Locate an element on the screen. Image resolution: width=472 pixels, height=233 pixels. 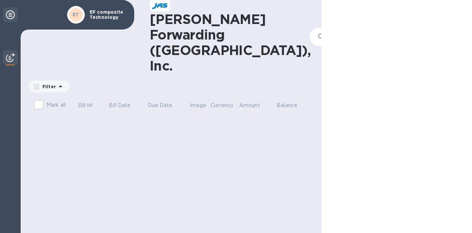
p: Bill Date is located at coordinates (120, 105).